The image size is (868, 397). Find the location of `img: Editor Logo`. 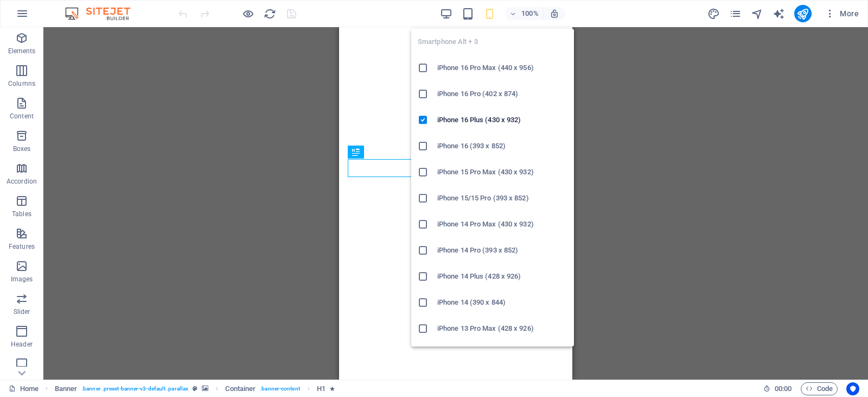

img: Editor Logo is located at coordinates (103, 14).